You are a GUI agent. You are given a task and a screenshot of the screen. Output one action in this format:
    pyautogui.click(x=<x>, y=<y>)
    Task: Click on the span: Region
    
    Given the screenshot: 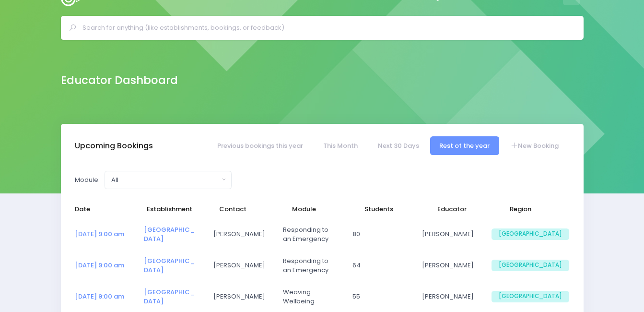 What is the action you would take?
    pyautogui.click(x=536, y=209)
    